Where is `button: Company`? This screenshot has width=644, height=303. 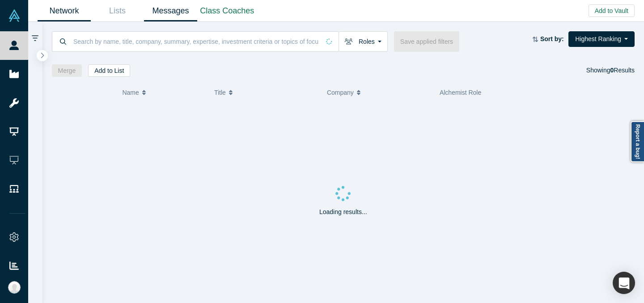
button: Company is located at coordinates (378, 92).